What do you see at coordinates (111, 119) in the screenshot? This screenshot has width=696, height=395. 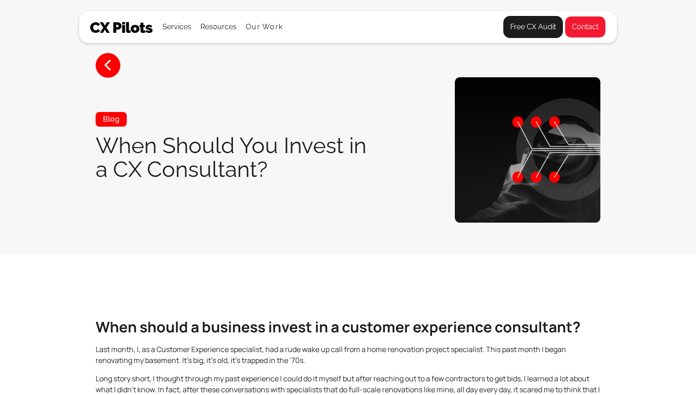 I see `div: Blog` at bounding box center [111, 119].